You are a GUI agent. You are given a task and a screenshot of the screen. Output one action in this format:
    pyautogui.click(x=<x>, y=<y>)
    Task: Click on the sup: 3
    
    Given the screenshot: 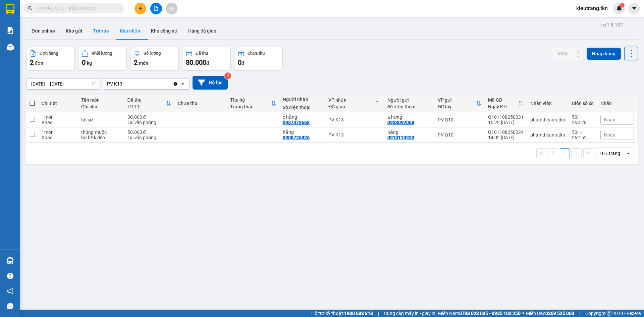 What is the action you would take?
    pyautogui.click(x=228, y=76)
    